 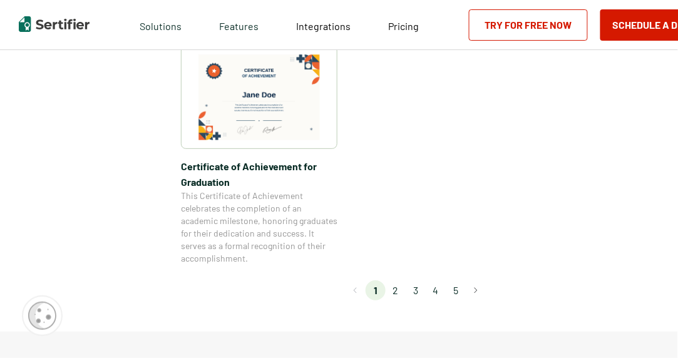 I want to click on div: Chat Widget, so click(x=647, y=328).